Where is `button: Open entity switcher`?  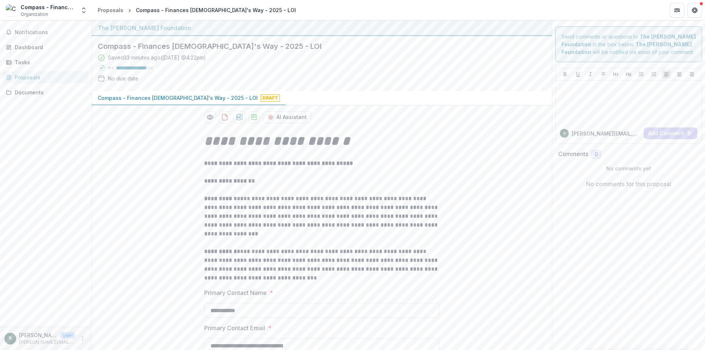
button: Open entity switcher is located at coordinates (84, 10).